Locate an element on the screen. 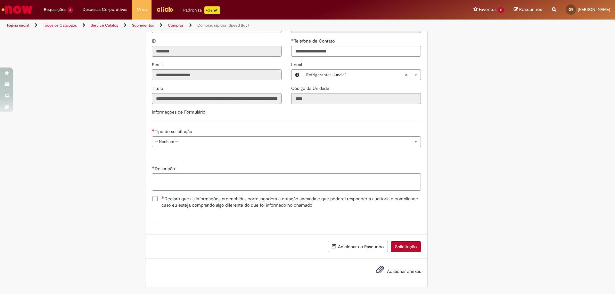  a: Todos os Catálogos is located at coordinates (60, 25).